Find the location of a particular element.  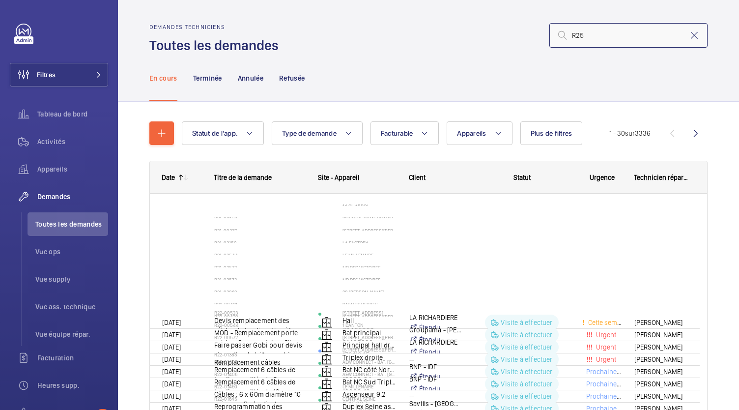

button: Type de demande is located at coordinates (317, 133).